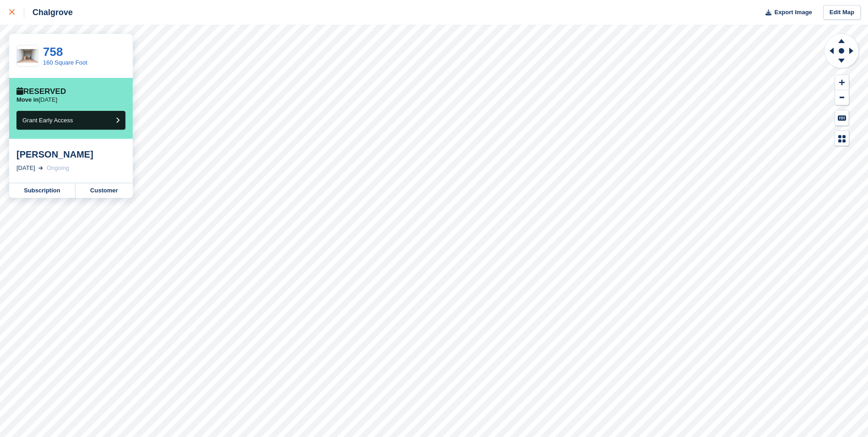  Describe the element at coordinates (104, 191) in the screenshot. I see `a: Customer` at that location.